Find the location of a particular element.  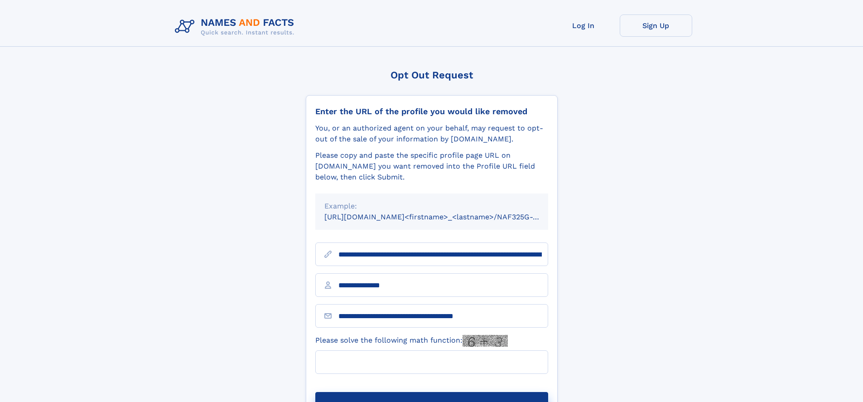

a: Log In is located at coordinates (584, 25).